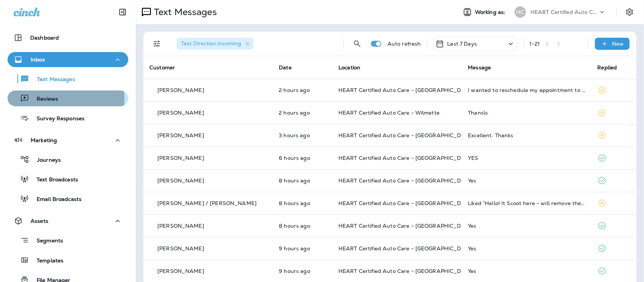 Image resolution: width=644 pixels, height=282 pixels. Describe the element at coordinates (162, 68) in the screenshot. I see `span: Customer` at that location.